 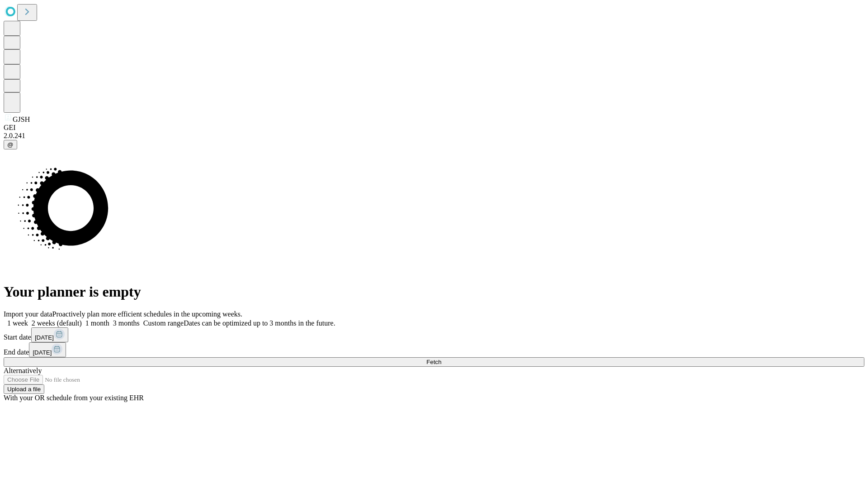 I want to click on span: GJSH, so click(x=21, y=119).